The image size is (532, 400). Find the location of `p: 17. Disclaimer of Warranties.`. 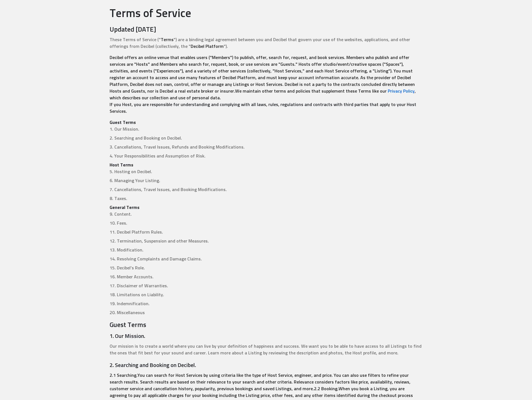

p: 17. Disclaimer of Warranties. is located at coordinates (266, 285).